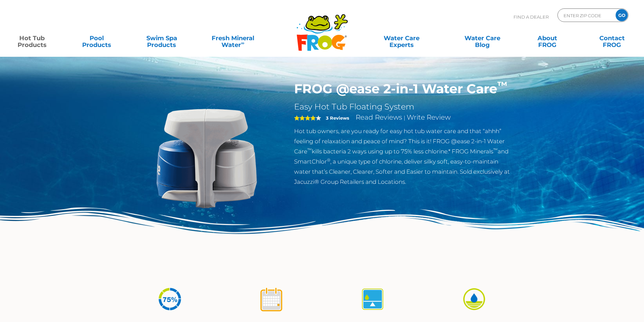  Describe the element at coordinates (404, 156) in the screenshot. I see `p: Hot tub owners, are you ready for easy hot tub water care and that “ahhh” feeling of relaxation a...` at that location.